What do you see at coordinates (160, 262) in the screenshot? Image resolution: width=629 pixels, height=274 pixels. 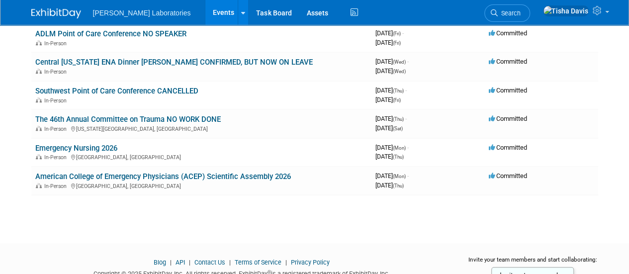 I see `a: Blog` at bounding box center [160, 262].